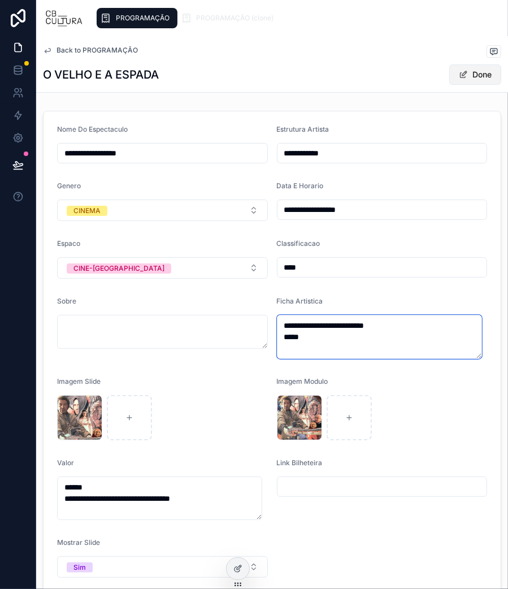 The height and width of the screenshot is (589, 508). What do you see at coordinates (299, 462) in the screenshot?
I see `span: Link Bilheteira` at bounding box center [299, 462].